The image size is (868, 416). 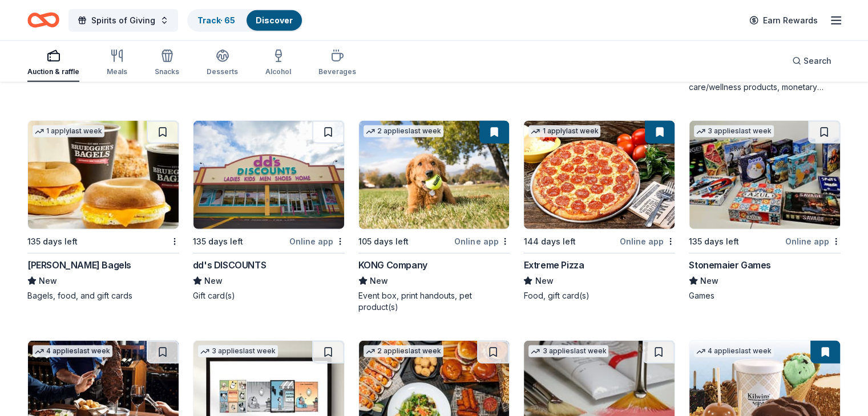 I want to click on div: Auction & raffle, so click(x=54, y=72).